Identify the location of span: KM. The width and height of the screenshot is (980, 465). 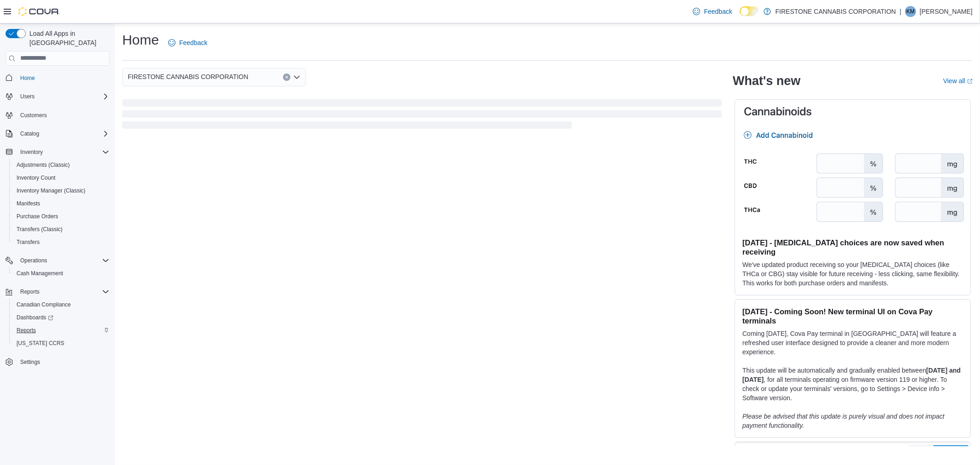
(911, 11).